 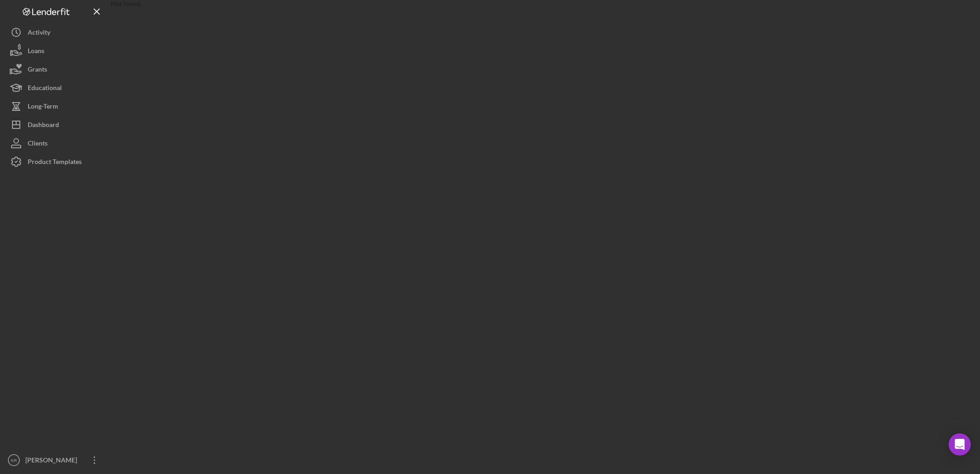 What do you see at coordinates (44, 89) in the screenshot?
I see `div: Educational` at bounding box center [44, 89].